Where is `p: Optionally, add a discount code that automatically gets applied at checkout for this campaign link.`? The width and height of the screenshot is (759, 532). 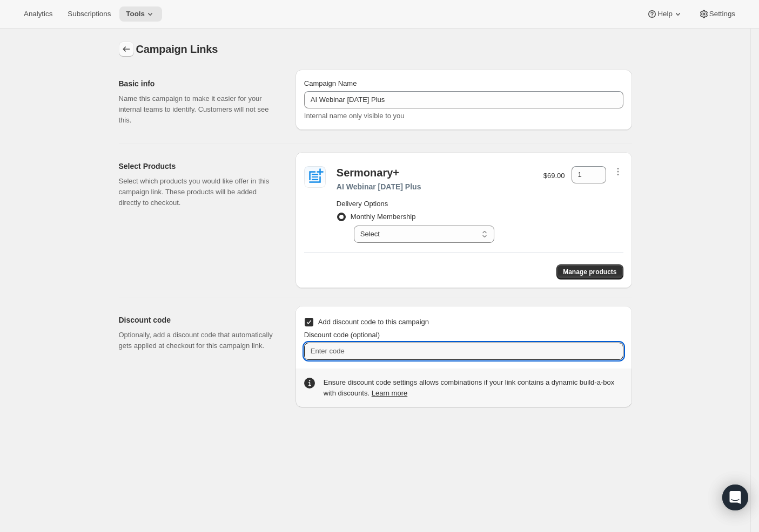
p: Optionally, add a discount code that automatically gets applied at checkout for this campaign link. is located at coordinates (198, 341).